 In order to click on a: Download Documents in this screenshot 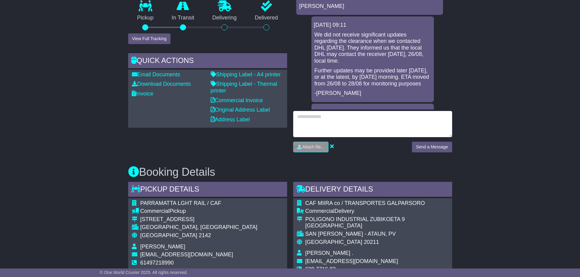, I will do `click(161, 84)`.